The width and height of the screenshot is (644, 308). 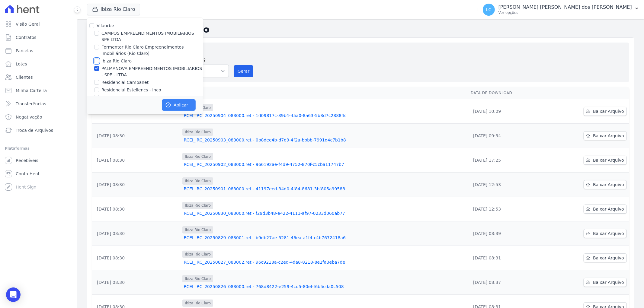 I want to click on span: Transferências, so click(x=31, y=104).